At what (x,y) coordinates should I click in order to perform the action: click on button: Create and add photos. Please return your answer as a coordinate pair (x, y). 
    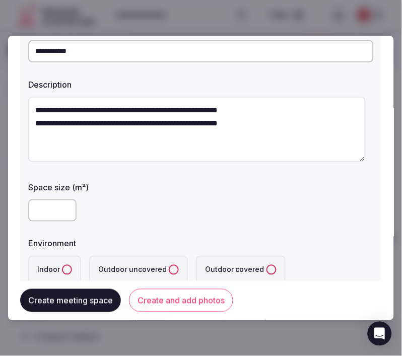
    Looking at the image, I should click on (181, 301).